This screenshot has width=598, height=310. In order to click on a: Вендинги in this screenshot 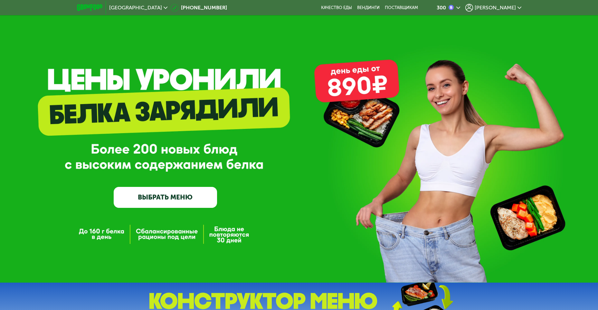, I will do `click(368, 8)`.